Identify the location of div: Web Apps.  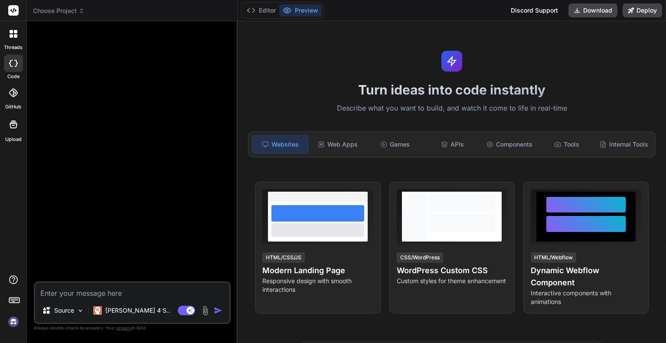
(338, 144).